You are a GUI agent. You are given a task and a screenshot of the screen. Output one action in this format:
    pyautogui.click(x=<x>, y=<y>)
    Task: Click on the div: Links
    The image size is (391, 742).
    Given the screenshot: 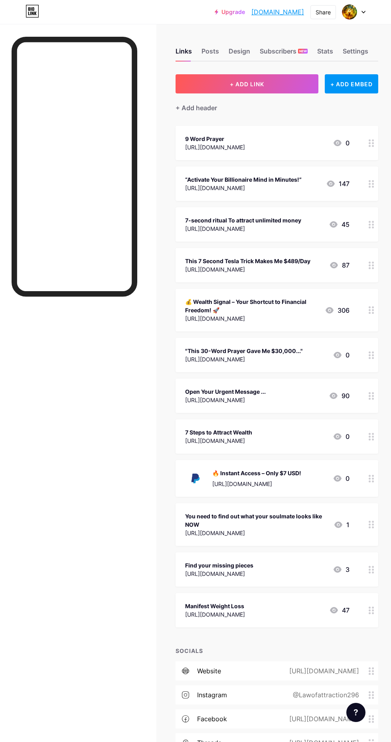 What is the action you would take?
    pyautogui.click(x=184, y=54)
    